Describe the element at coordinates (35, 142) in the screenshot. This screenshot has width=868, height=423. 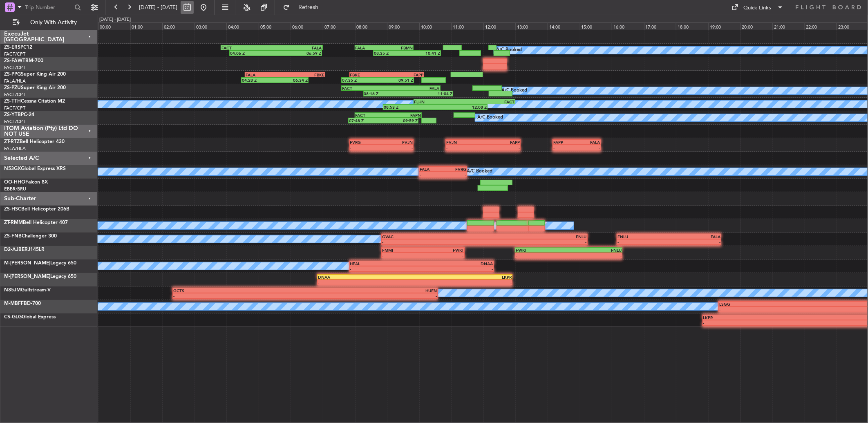
I see `a: ZT-RTZBell Helicopter 430` at that location.